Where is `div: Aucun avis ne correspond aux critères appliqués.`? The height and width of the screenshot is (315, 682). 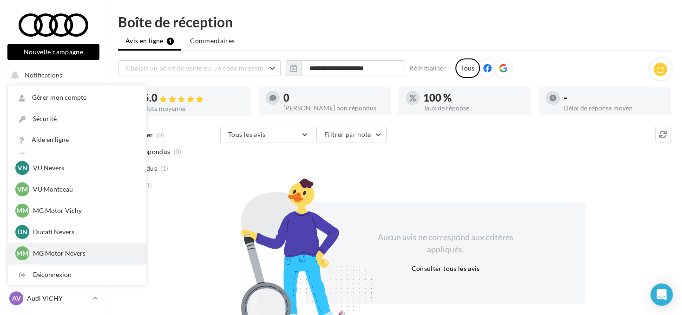 div: Aucun avis ne correspond aux critères appliqués. is located at coordinates (446, 243).